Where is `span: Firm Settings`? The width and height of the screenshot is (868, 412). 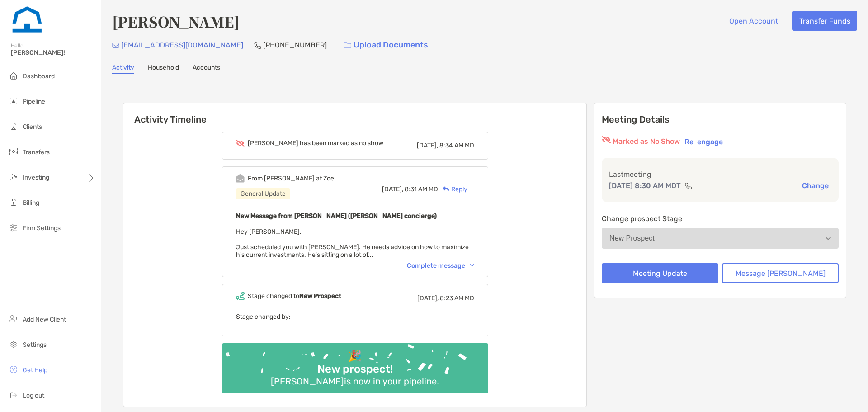 span: Firm Settings is located at coordinates (41, 228).